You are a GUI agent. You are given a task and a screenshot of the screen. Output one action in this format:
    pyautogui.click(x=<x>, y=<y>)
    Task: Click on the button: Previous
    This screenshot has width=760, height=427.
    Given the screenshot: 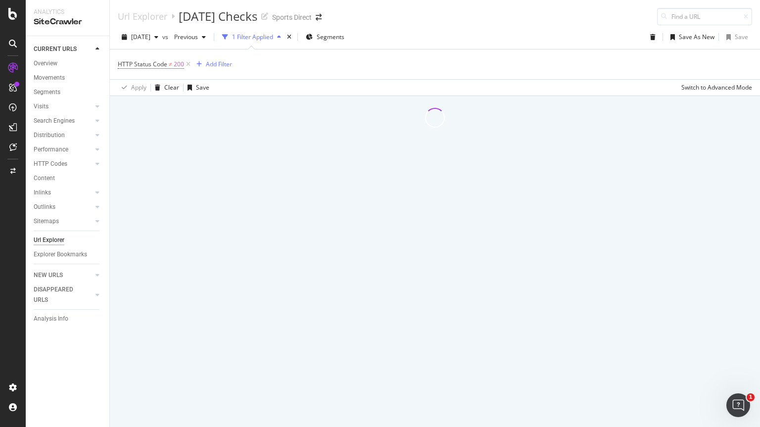 What is the action you would take?
    pyautogui.click(x=190, y=37)
    